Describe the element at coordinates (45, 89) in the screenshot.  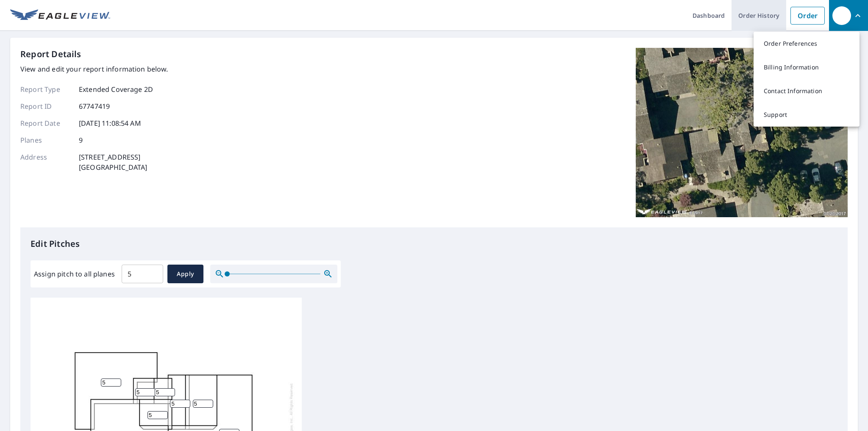
I see `p: Report Type` at that location.